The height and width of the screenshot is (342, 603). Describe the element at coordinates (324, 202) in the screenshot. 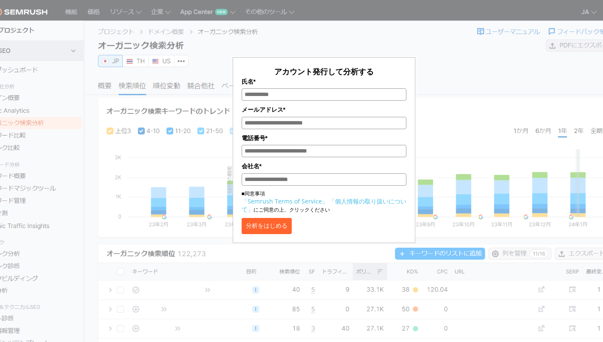

I see `p: ■同意事項 にご同意の上、クリックください` at that location.